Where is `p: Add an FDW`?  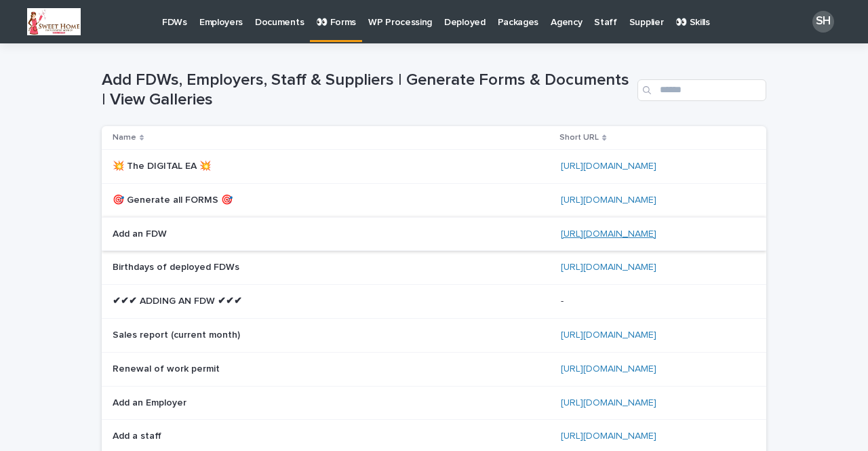 p: Add an FDW is located at coordinates (141, 233).